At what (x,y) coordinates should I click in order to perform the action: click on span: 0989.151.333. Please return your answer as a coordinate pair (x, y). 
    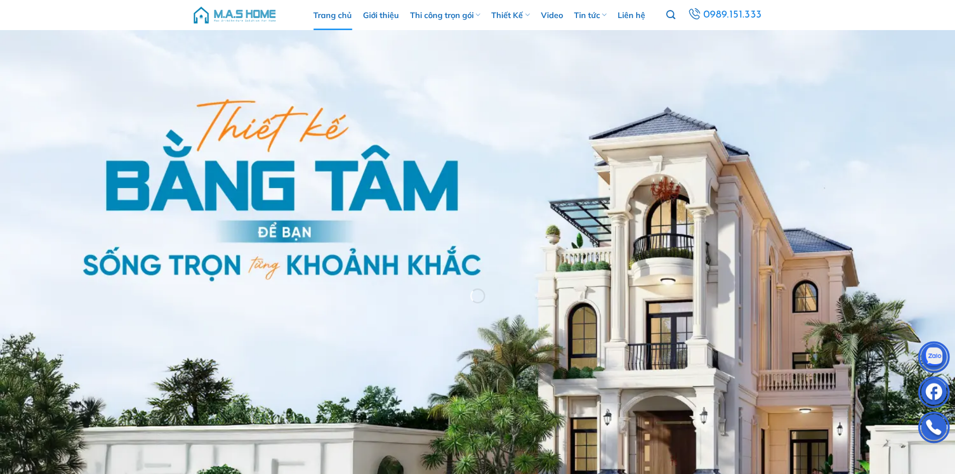
    Looking at the image, I should click on (732, 15).